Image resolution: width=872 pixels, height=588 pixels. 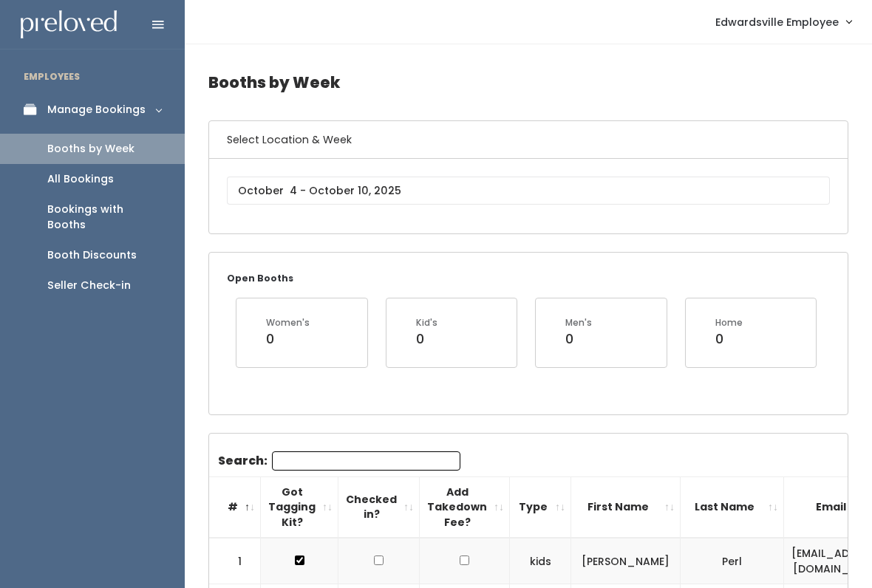 What do you see at coordinates (379, 507) in the screenshot?
I see `th: Checked in?: activate to sort column ascending` at bounding box center [379, 507].